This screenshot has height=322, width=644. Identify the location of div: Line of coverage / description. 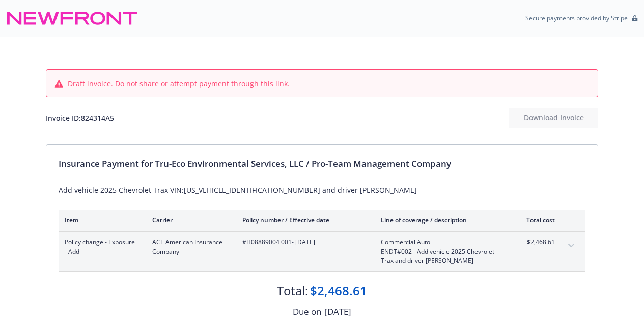
(440, 219).